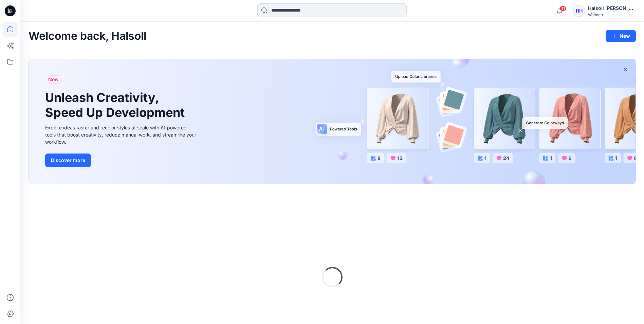 Image resolution: width=644 pixels, height=324 pixels. I want to click on h1: Unleash Creativity, Speed Up Development, so click(117, 104).